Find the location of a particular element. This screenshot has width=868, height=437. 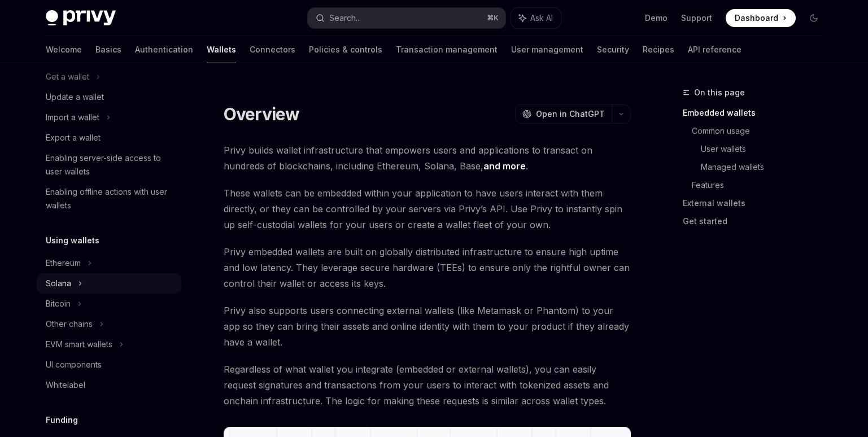

span: Regardless of what wallet you integrate (embedded or external wallets), you can easily request si... is located at coordinates (427, 385).